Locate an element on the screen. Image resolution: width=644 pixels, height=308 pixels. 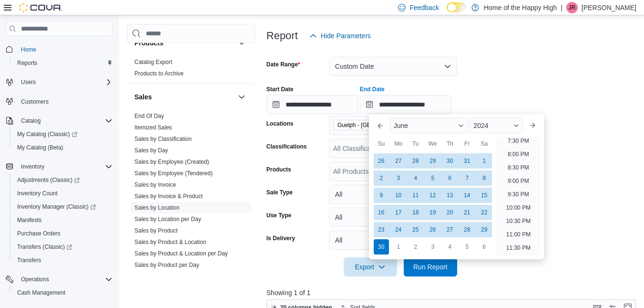
span: Products to Archive is located at coordinates (159, 74).